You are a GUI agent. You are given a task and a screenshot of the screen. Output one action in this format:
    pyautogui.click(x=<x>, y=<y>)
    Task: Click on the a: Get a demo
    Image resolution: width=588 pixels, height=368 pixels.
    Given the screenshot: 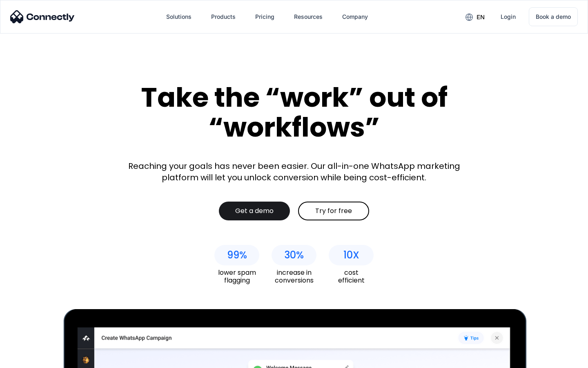 What is the action you would take?
    pyautogui.click(x=255, y=211)
    